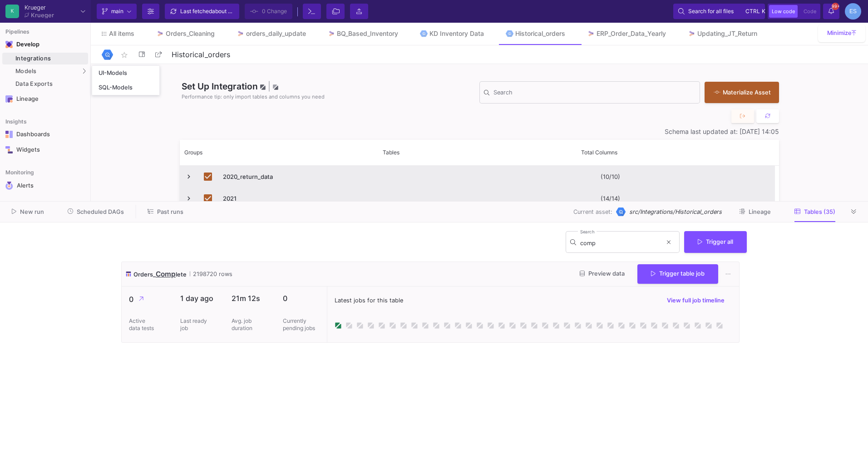 This screenshot has height=474, width=868. I want to click on span: Tables (35), so click(820, 212).